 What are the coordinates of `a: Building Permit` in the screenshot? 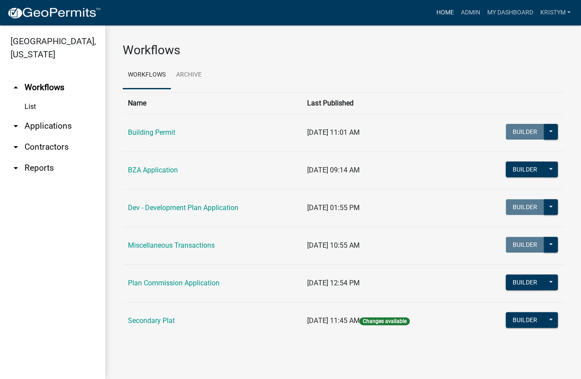 It's located at (151, 132).